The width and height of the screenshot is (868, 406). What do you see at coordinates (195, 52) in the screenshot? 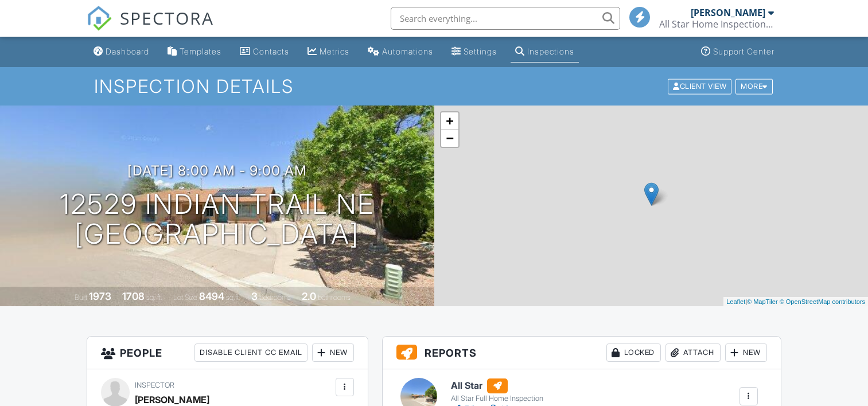
I see `a: Templates` at bounding box center [195, 52].